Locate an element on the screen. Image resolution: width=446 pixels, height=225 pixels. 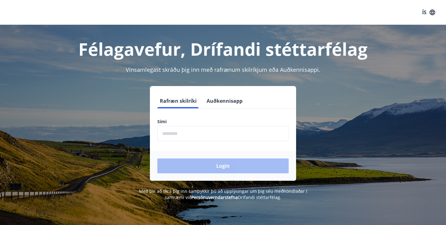
h1: Félagavefur, Drífandi stéttarfélag is located at coordinates (223, 49).